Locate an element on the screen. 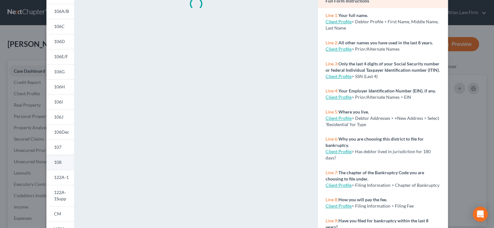 Image resolution: width=494 pixels, height=228 pixels. span: Line 4: is located at coordinates (332, 90).